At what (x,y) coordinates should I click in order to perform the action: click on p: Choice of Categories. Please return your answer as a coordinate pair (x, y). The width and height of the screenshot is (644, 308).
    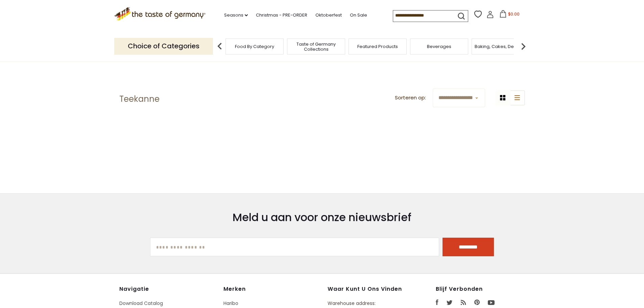
    Looking at the image, I should click on (164, 46).